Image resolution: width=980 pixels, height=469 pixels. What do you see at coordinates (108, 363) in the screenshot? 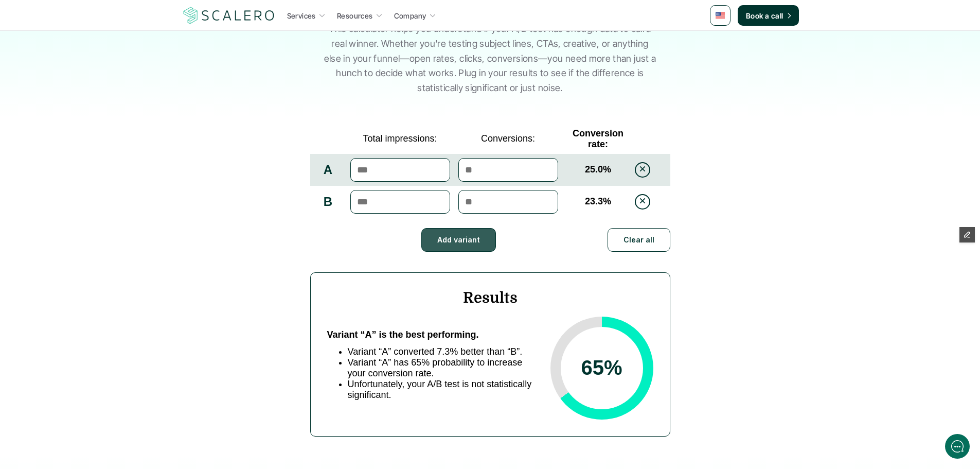
I see `span: We run on Gist` at bounding box center [108, 363].